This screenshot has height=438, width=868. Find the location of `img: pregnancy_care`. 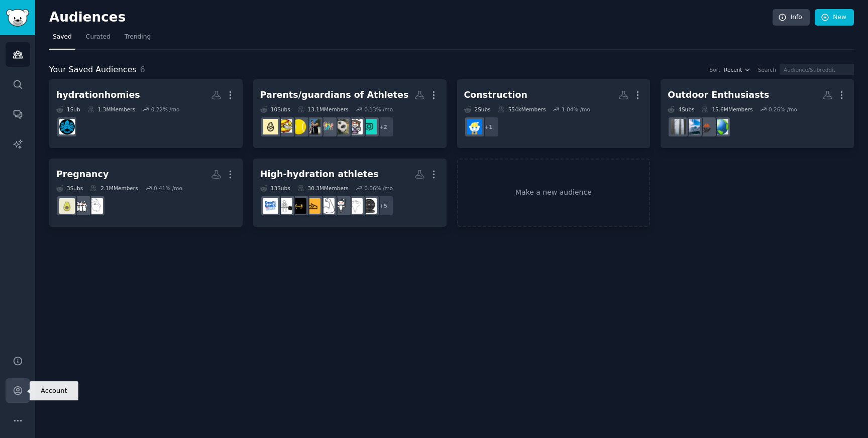

img: pregnancy_care is located at coordinates (95, 206).